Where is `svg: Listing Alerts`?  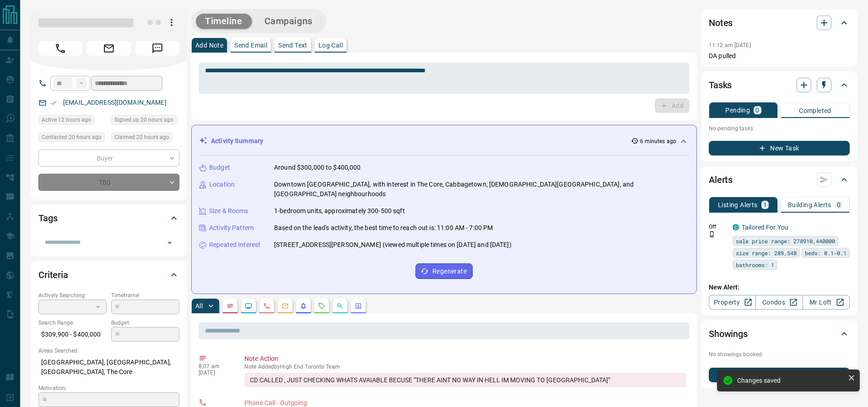
svg: Listing Alerts is located at coordinates (304, 306).